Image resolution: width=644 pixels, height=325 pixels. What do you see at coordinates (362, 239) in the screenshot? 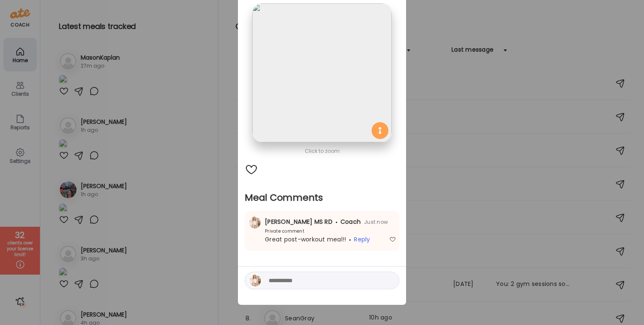
I see `span: Reply` at bounding box center [362, 239].